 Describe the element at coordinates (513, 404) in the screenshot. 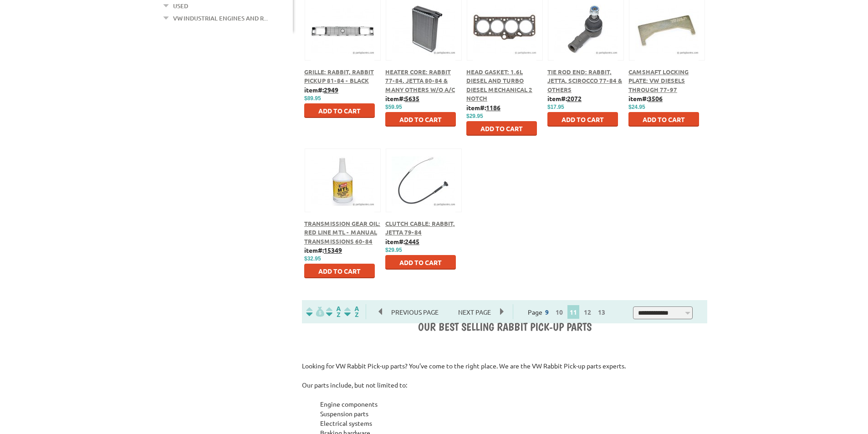

I see `li: Engine components` at that location.